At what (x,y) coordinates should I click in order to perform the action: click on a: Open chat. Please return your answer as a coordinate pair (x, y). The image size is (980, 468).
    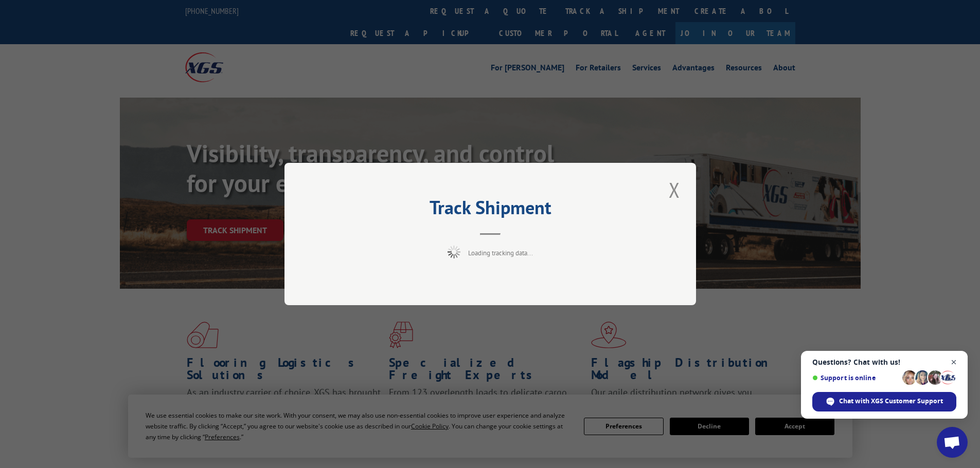
    Looking at the image, I should click on (952, 443).